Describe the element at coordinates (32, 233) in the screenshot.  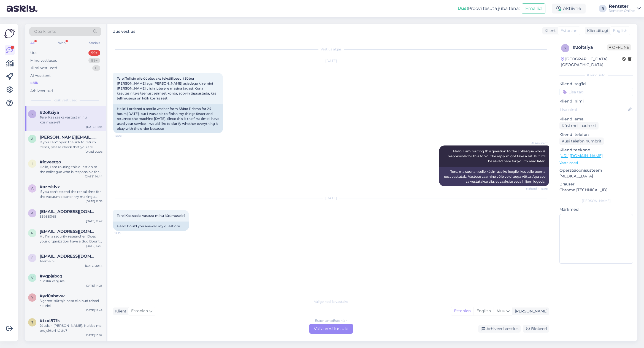
I see `span: r` at that location.